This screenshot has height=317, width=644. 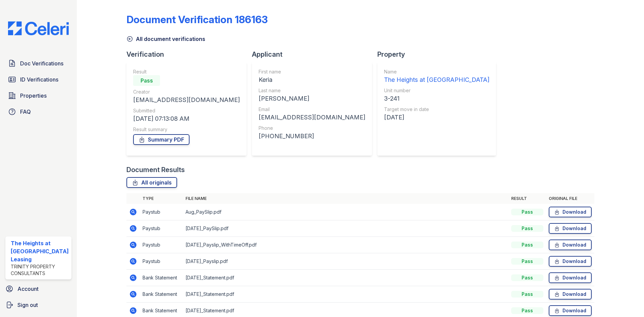 What do you see at coordinates (156, 170) in the screenshot?
I see `div: Document Results` at bounding box center [156, 170].